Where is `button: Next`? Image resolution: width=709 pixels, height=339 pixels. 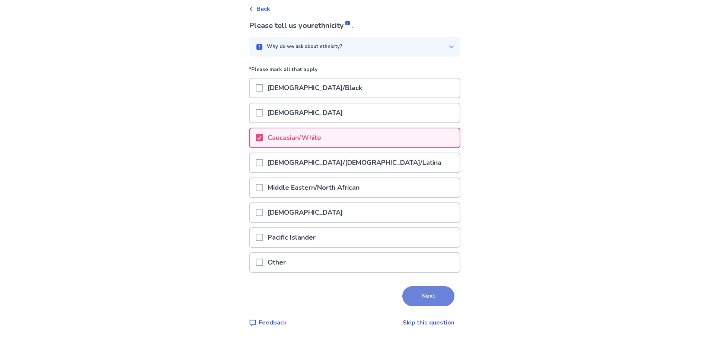 button: Next is located at coordinates (428, 296).